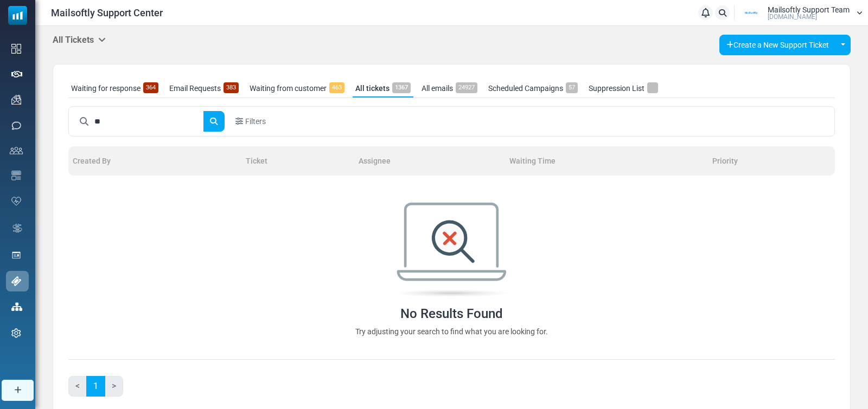 The image size is (868, 409). I want to click on span: 1367, so click(401, 88).